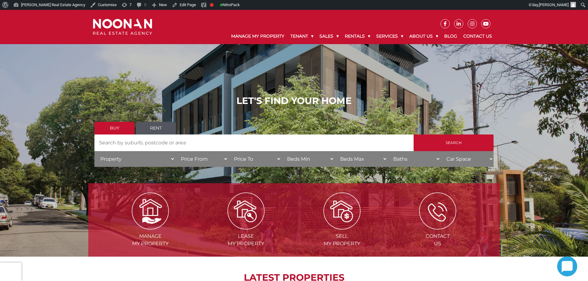 Image resolution: width=588 pixels, height=281 pixels. What do you see at coordinates (123, 27) in the screenshot?
I see `img: Noonan Real Estate Agency` at bounding box center [123, 27].